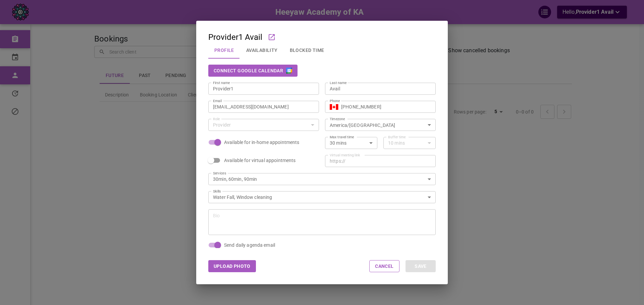 This screenshot has height=305, width=644. I want to click on button: Profile, so click(224, 50).